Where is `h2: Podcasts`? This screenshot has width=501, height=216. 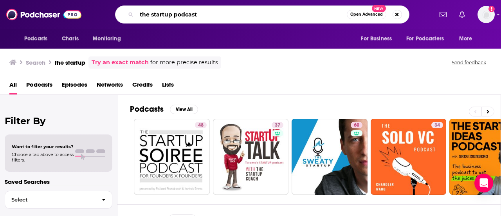
h2: Podcasts is located at coordinates (147, 109).